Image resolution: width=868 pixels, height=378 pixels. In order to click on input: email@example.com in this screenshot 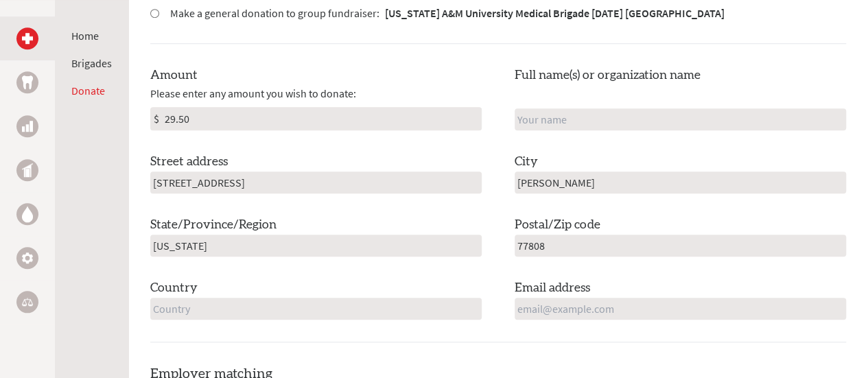, I will do `click(679, 309)`.